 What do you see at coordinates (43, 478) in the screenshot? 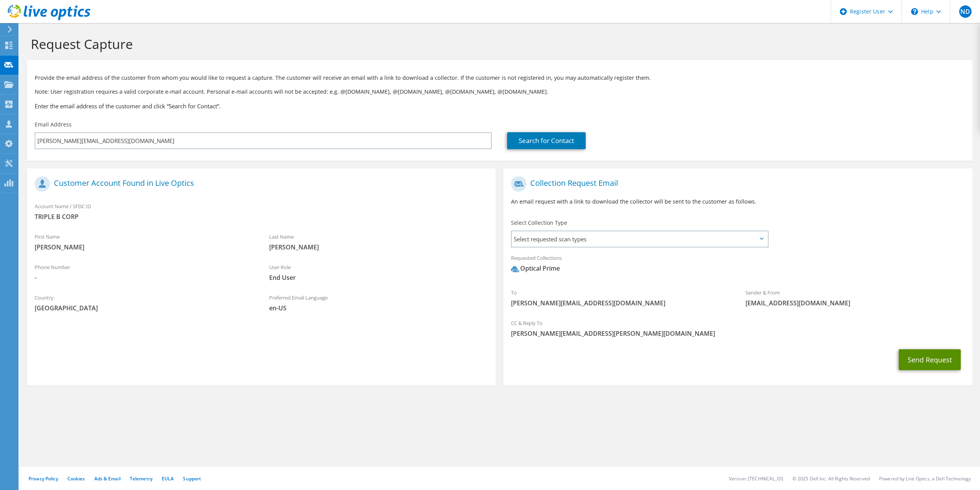
I see `a: Privacy Policy` at bounding box center [43, 478].